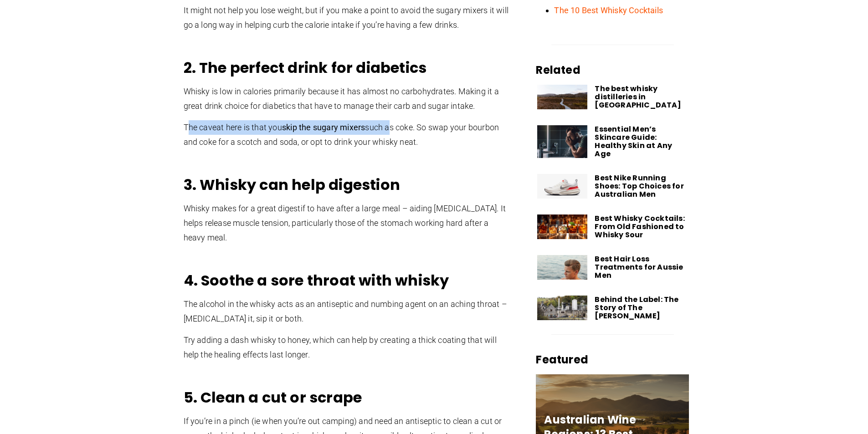  Describe the element at coordinates (347, 18) in the screenshot. I see `p: It might not help you lose weight, but if you make a point to avoid the sugary mixers it will go ...` at that location.